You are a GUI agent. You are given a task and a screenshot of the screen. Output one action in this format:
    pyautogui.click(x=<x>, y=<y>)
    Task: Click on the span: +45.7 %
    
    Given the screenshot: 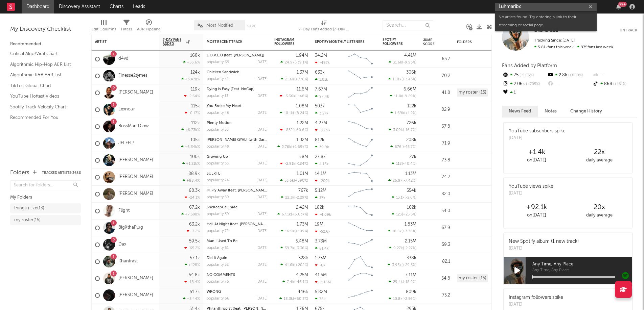 What is the action you would take?
    pyautogui.click(x=409, y=147)
    